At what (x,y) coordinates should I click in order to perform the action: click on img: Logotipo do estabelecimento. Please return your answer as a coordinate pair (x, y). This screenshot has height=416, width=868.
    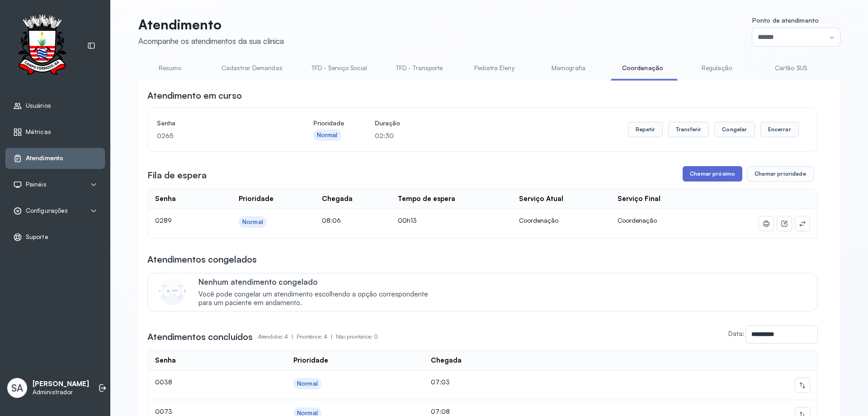
    Looking at the image, I should click on (42, 46).